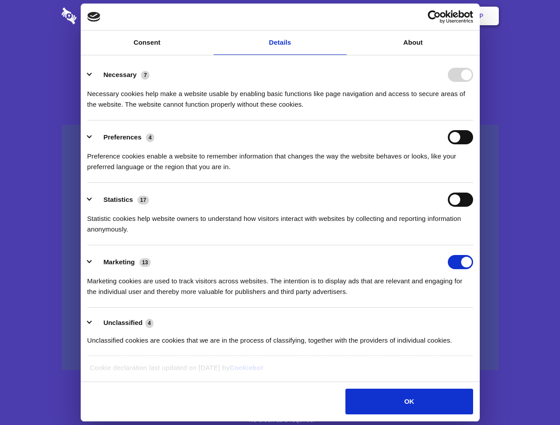 The height and width of the screenshot is (425, 560). Describe the element at coordinates (147, 43) in the screenshot. I see `a: Consent` at that location.